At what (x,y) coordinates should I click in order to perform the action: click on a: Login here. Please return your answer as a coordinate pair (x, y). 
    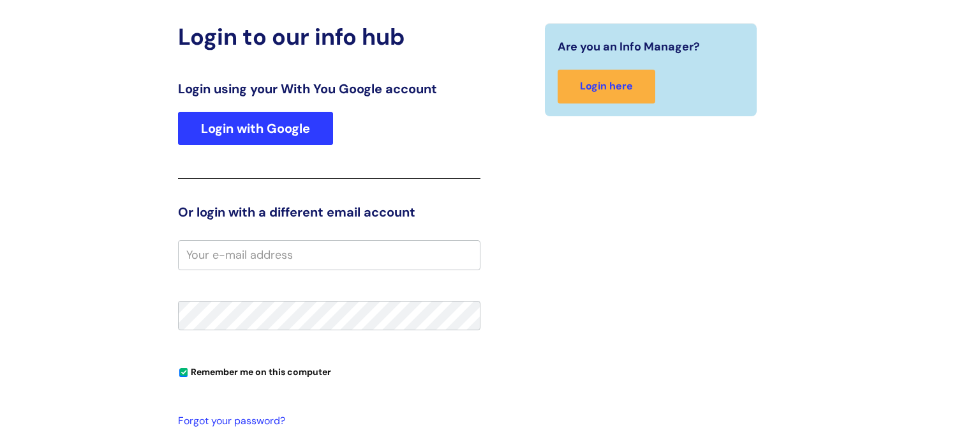
    Looking at the image, I should click on (606, 86).